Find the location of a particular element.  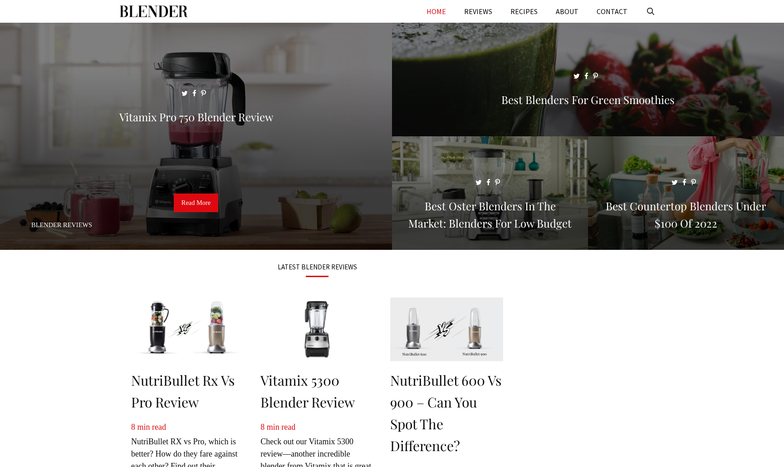

a: NutriBullet 600 vs 900 – Can You Spot the Difference? is located at coordinates (446, 413).